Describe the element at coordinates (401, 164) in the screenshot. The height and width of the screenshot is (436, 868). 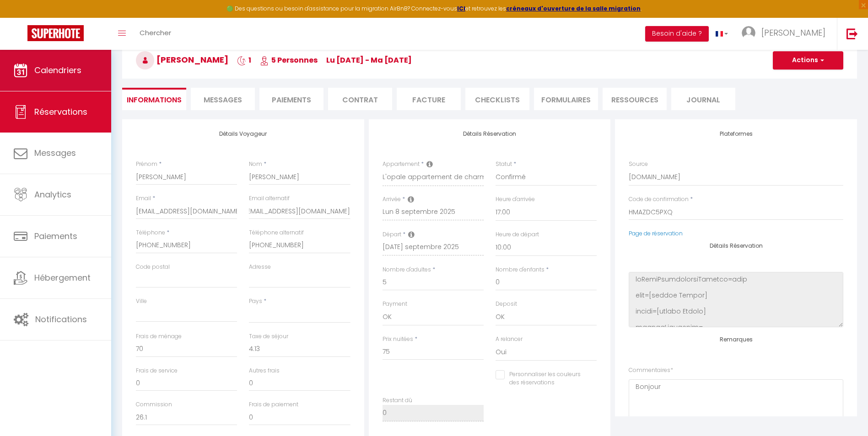
I see `label: Appartement` at that location.